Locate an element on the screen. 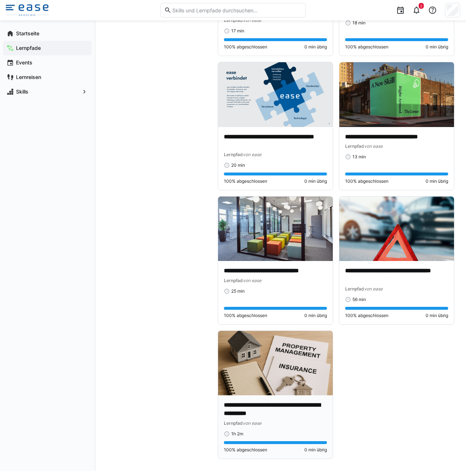 Image resolution: width=466 pixels, height=471 pixels. input: Skills und Lernpfade durchsuchen… is located at coordinates (237, 10).